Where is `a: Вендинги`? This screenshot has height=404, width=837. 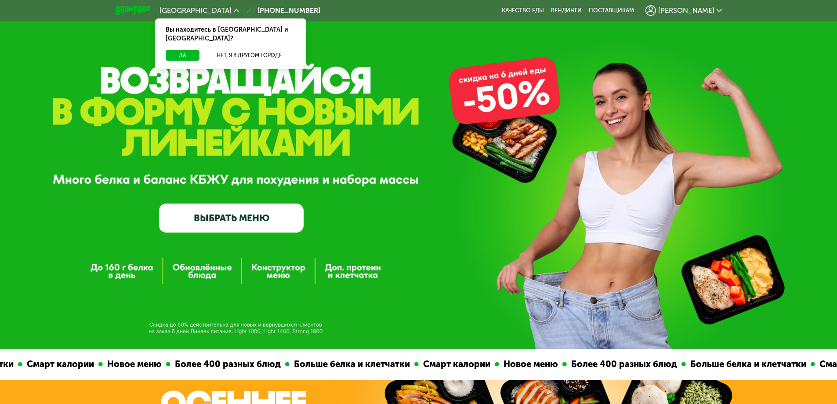 a: Вендинги is located at coordinates (566, 11).